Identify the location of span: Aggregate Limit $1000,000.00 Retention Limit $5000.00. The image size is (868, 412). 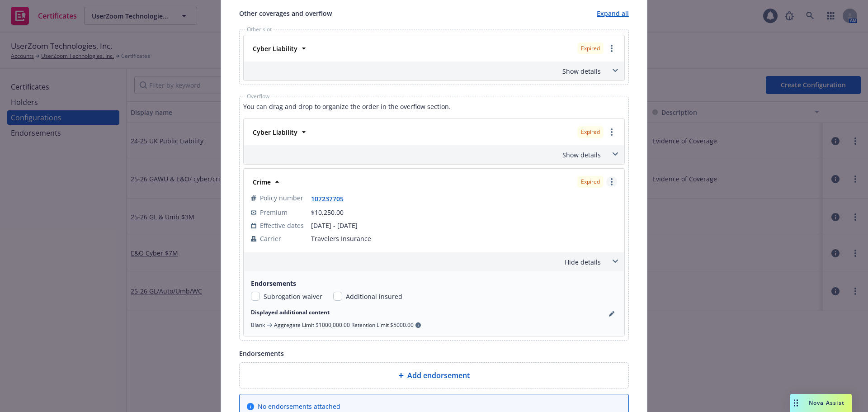
(343, 325).